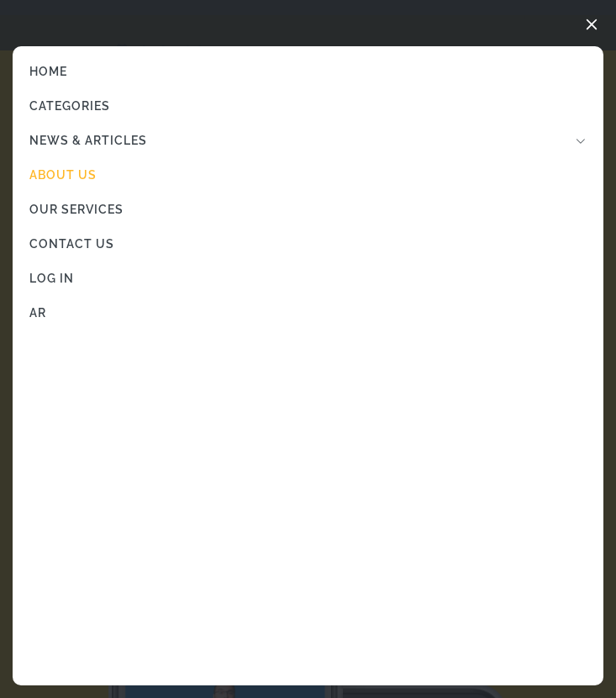 Image resolution: width=616 pixels, height=698 pixels. What do you see at coordinates (308, 175) in the screenshot?
I see `a: About Us` at bounding box center [308, 175].